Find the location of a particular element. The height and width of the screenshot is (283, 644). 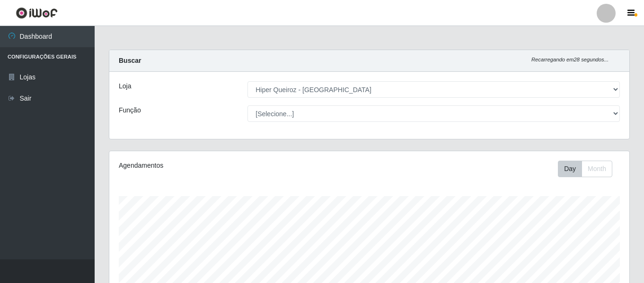

div: Toolbar with button groups is located at coordinates (589, 169).